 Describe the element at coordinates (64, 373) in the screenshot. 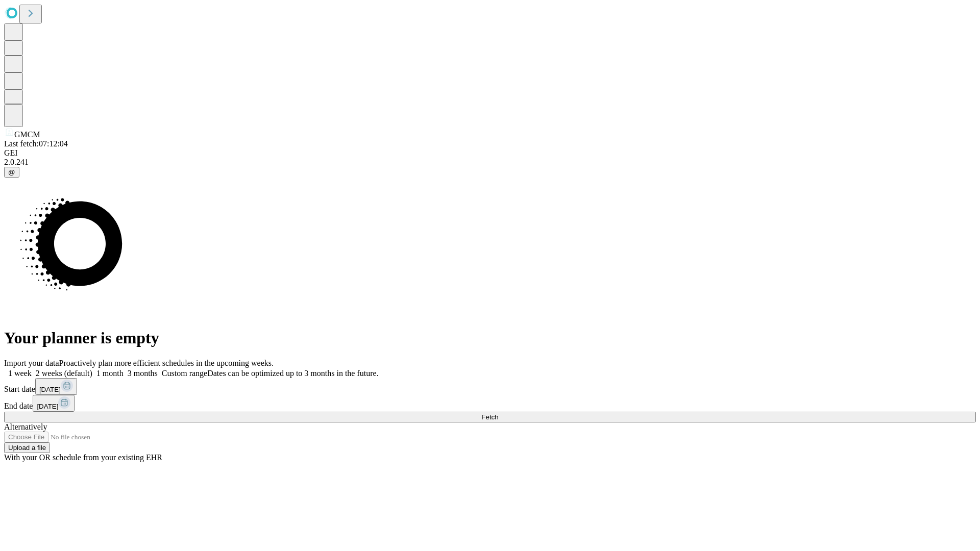

I see `span: 2 weeks (default)` at that location.